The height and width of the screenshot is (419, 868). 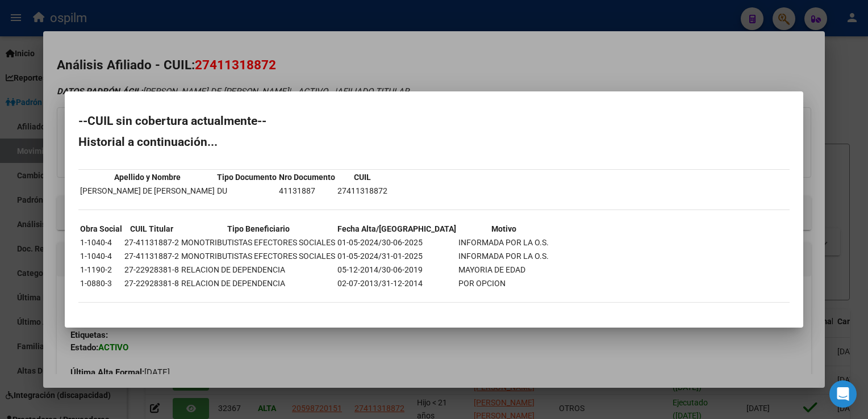 What do you see at coordinates (101, 283) in the screenshot?
I see `td: 1-0880-3` at bounding box center [101, 283].